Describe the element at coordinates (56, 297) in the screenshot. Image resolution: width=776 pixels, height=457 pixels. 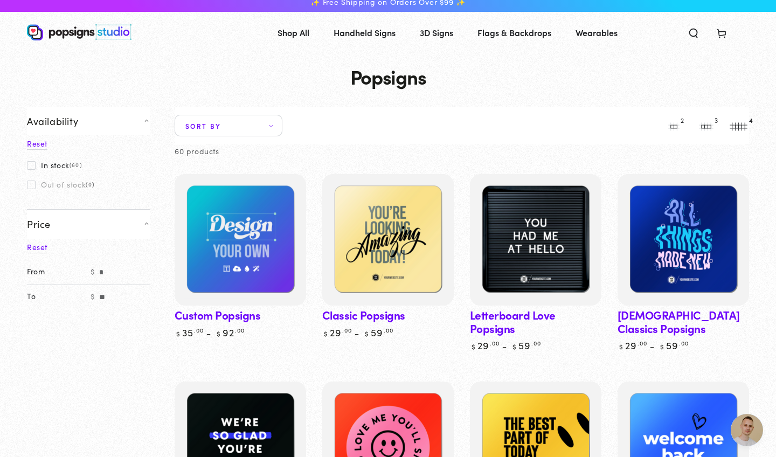
I see `label: To` at that location.